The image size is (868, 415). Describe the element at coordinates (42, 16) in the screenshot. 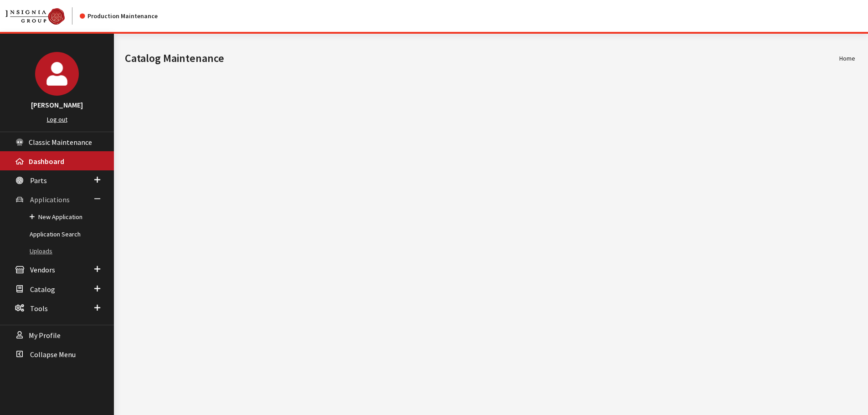

I see `a: Insignia Group logo` at that location.